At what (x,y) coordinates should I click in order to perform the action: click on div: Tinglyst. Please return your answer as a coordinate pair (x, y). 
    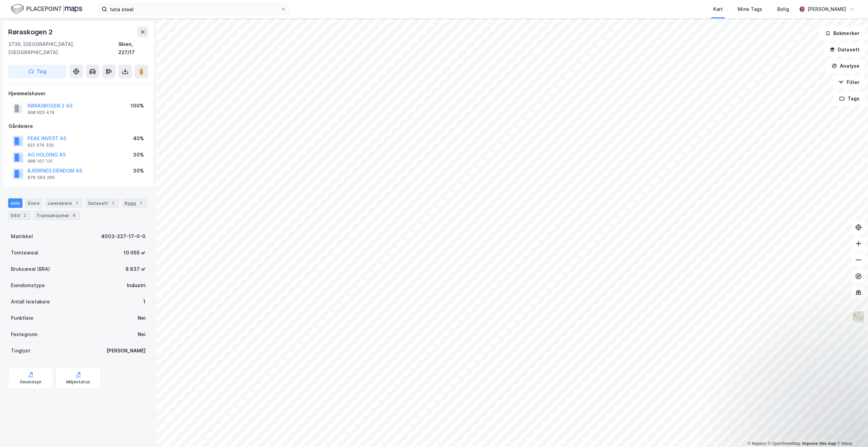
    Looking at the image, I should click on (20, 351).